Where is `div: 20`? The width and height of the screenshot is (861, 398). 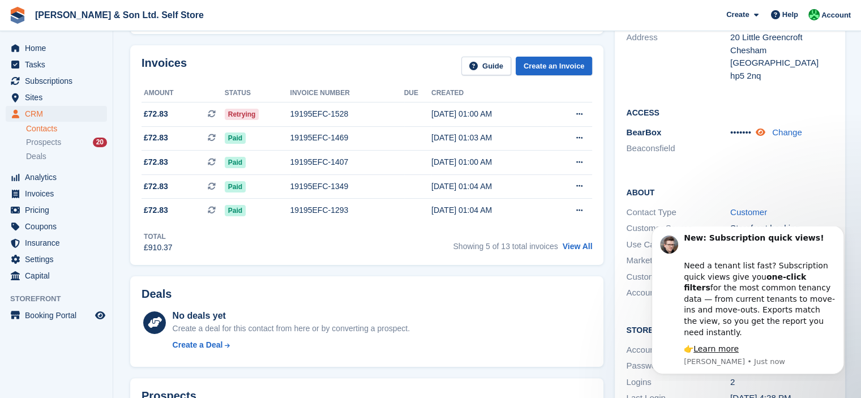
div: 20 is located at coordinates (100, 142).